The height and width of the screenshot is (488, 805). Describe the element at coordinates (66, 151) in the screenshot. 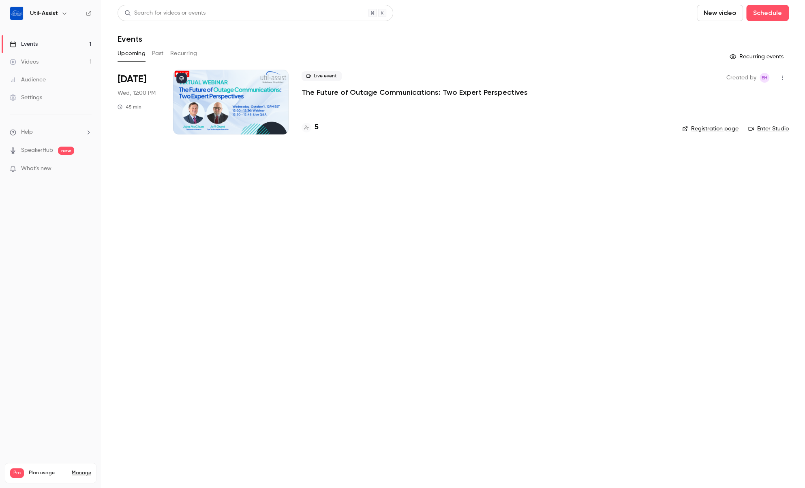

I see `span: new` at that location.